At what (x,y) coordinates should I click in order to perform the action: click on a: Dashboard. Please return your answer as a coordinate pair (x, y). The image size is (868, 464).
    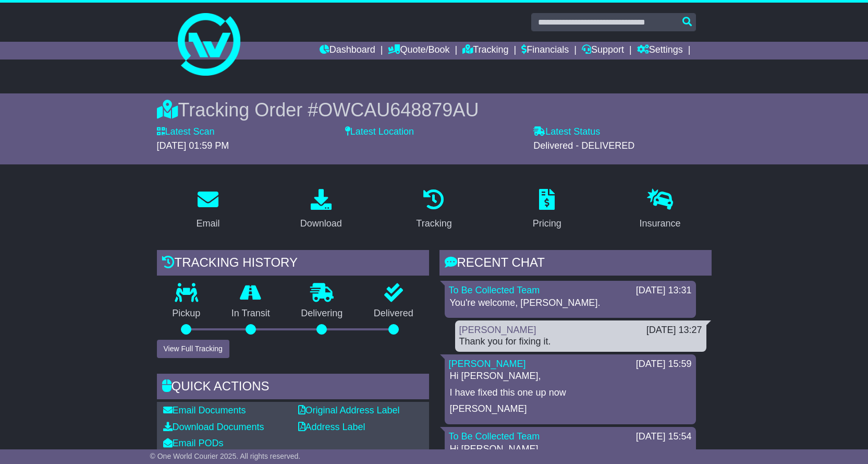
    Looking at the image, I should click on (347, 51).